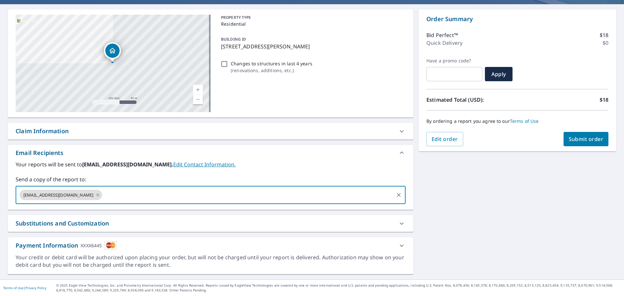  Describe the element at coordinates (210, 179) in the screenshot. I see `label: Send a copy of the report to:` at that location.